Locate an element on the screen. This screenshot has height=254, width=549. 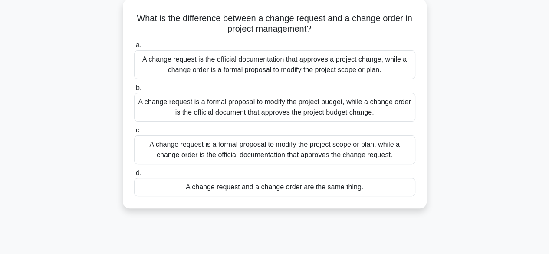
div: A change request is a formal proposal to modify the project scope or plan, while a change order i... is located at coordinates (275, 150).